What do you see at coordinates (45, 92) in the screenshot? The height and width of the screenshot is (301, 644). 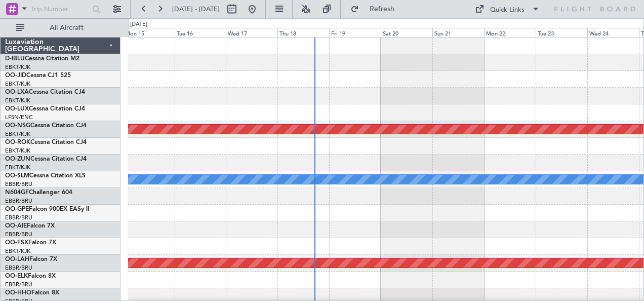 I see `a: OO-LXACessna Citation CJ4` at bounding box center [45, 92].